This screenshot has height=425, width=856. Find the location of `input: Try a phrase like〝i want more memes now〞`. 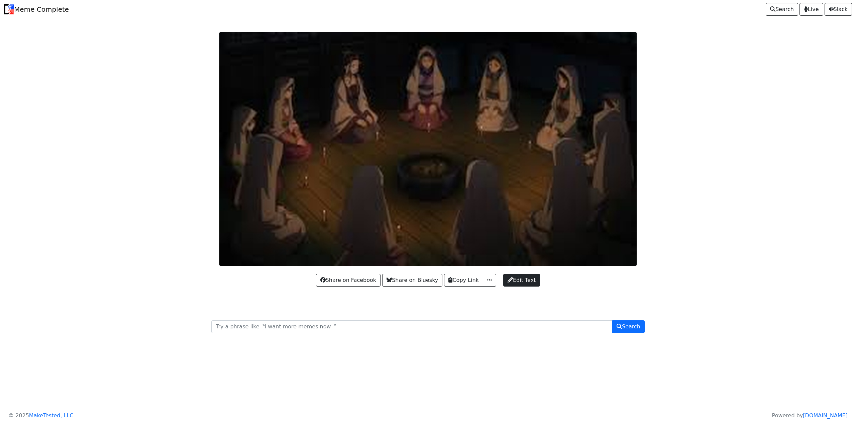

input: Try a phrase like〝i want more memes now〞 is located at coordinates (412, 327).